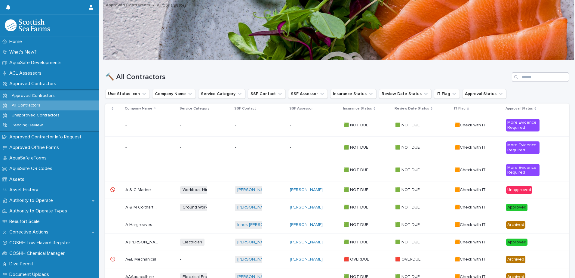 This screenshot has height=278, width=575. Describe the element at coordinates (194, 109) in the screenshot. I see `p: Service Category` at that location.